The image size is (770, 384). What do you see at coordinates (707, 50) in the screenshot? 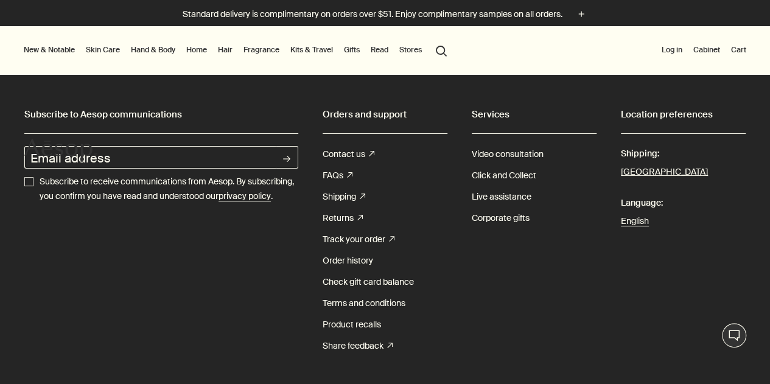
I see `a: Cabinet` at bounding box center [707, 50].